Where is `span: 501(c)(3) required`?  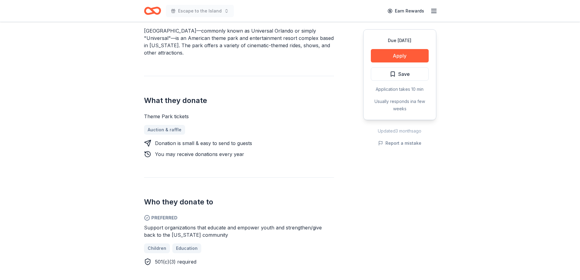
span: 501(c)(3) required is located at coordinates (176, 261).